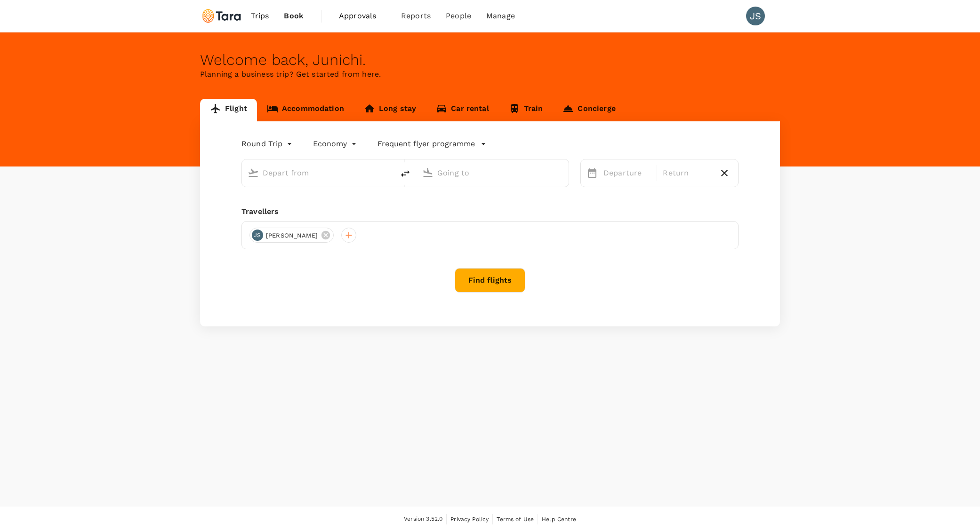 The height and width of the screenshot is (531, 980). What do you see at coordinates (426, 144) in the screenshot?
I see `p: Frequent flyer programme` at bounding box center [426, 144].